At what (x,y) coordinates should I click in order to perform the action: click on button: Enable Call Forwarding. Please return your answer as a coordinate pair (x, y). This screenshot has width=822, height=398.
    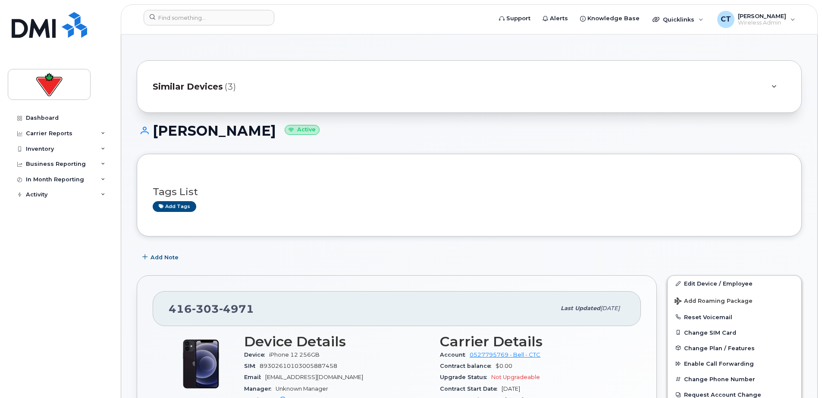
    Looking at the image, I should click on (734, 364).